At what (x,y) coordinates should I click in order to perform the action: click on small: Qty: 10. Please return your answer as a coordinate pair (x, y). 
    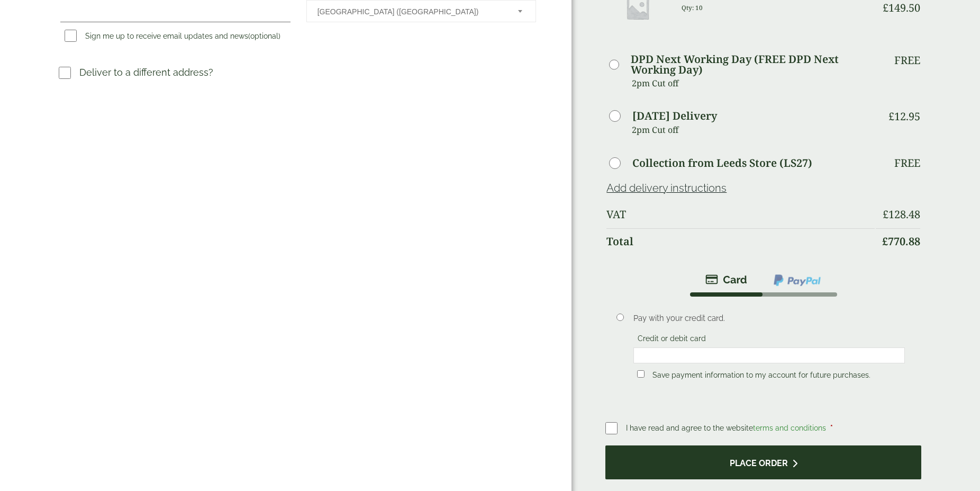
    Looking at the image, I should click on (693, 8).